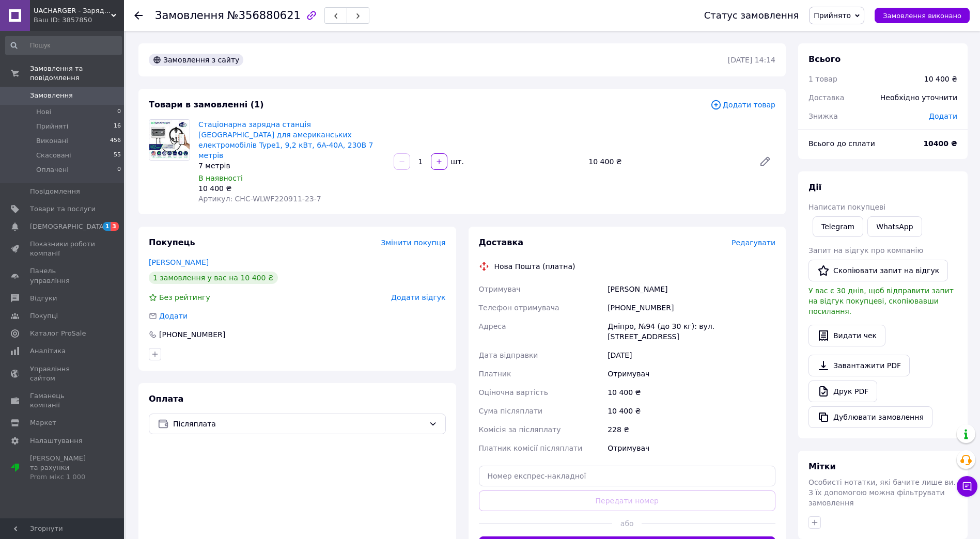 This screenshot has width=980, height=539. Describe the element at coordinates (534, 267) in the screenshot. I see `div: Нова Пошта (платна)` at that location.